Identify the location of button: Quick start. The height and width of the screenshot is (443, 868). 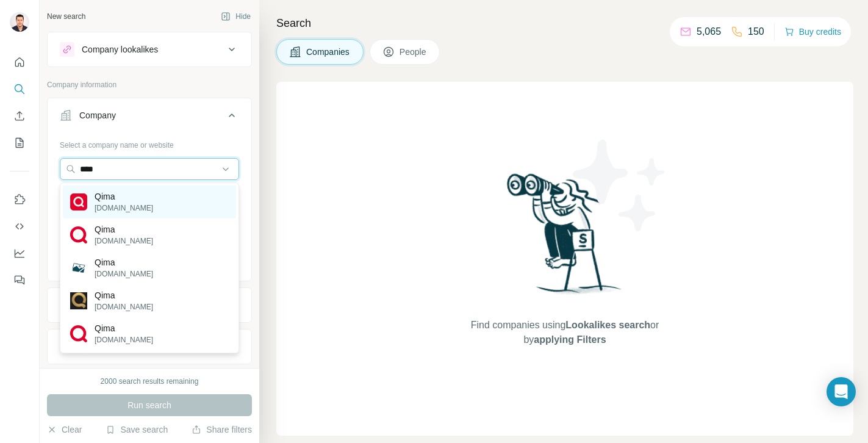
(20, 62).